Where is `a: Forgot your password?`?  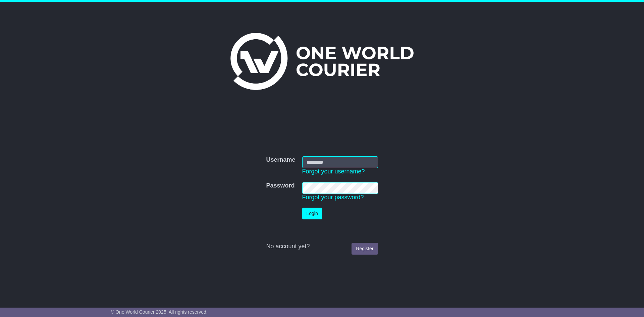 a: Forgot your password? is located at coordinates (333, 197).